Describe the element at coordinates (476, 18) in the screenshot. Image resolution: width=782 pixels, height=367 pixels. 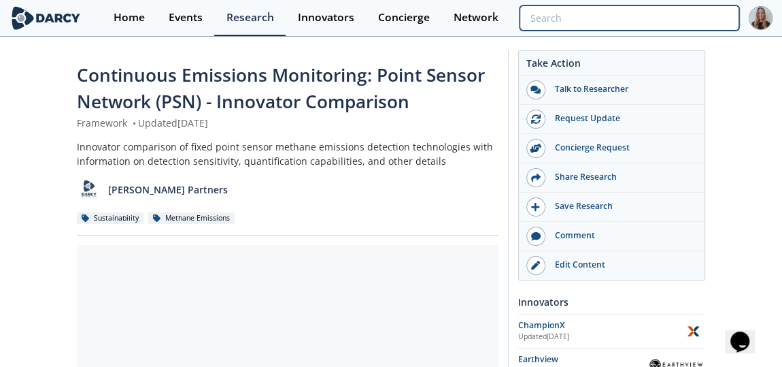
I see `div: Network` at that location.